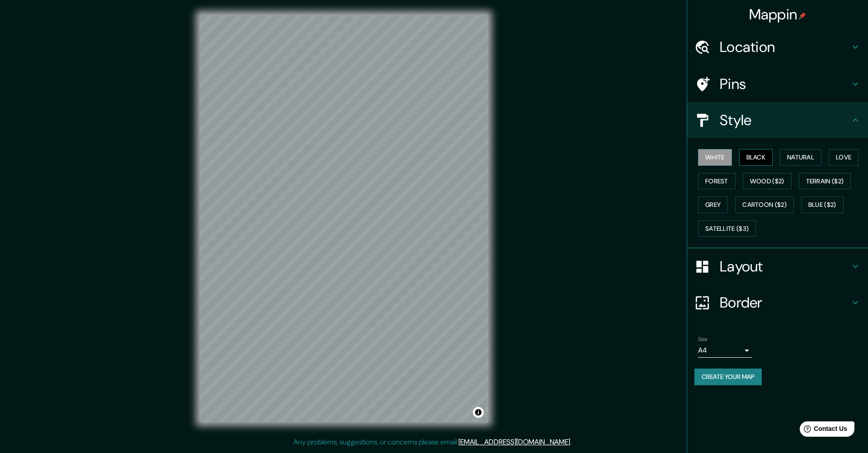 Image resolution: width=868 pixels, height=453 pixels. I want to click on h4: Style, so click(785, 120).